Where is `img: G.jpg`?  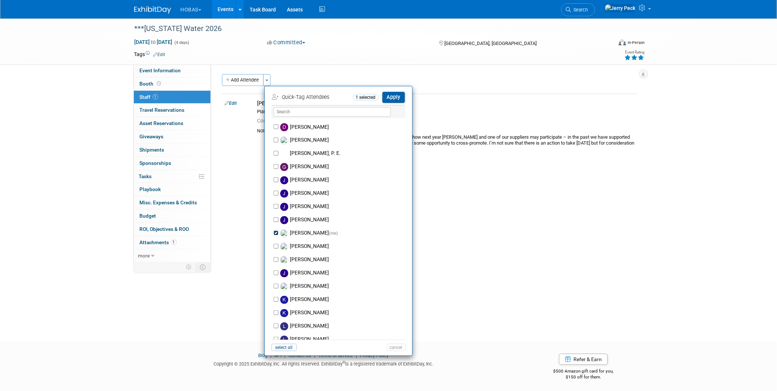
img: G.jpg is located at coordinates (284, 167).